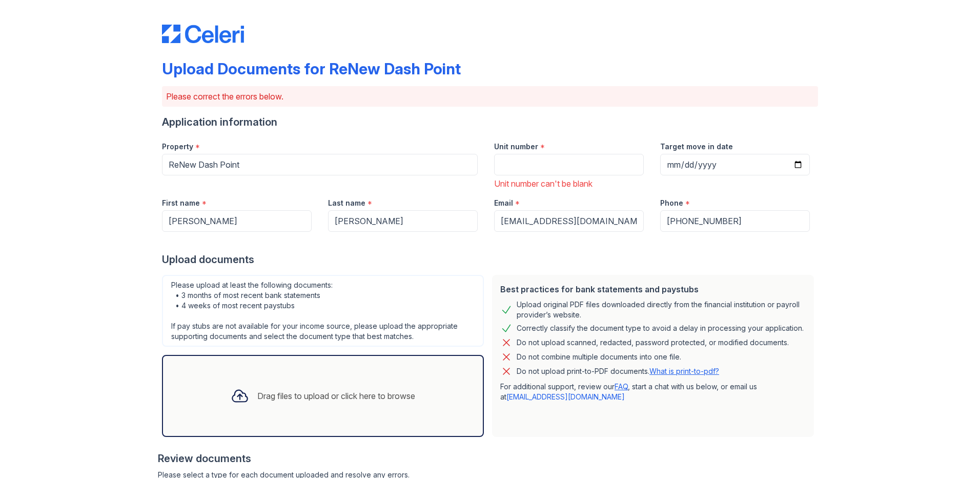 This screenshot has height=478, width=980. Describe the element at coordinates (203, 34) in the screenshot. I see `img: CE_Logo_Blue-a8612792a0a2168367f1c8372b55b34899dd931a85d93a1a3d3e32e68fde9ad4.png` at that location.